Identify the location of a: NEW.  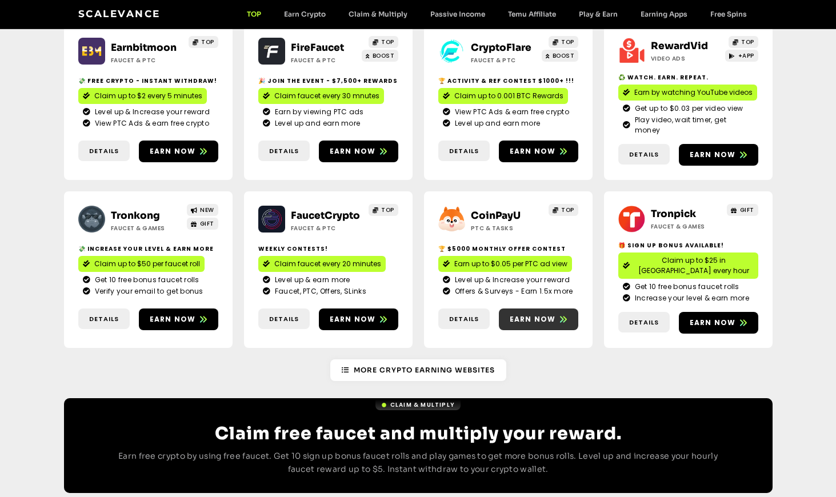
(202, 210).